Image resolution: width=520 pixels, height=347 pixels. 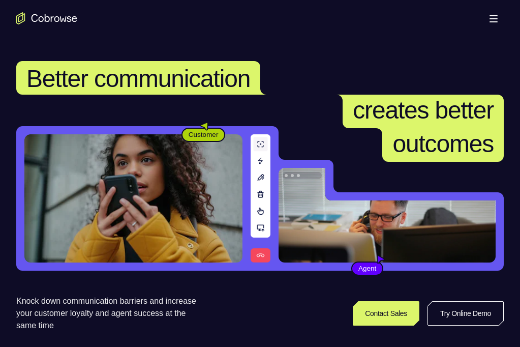 What do you see at coordinates (133, 198) in the screenshot?
I see `img: A customer holding their phone` at bounding box center [133, 198].